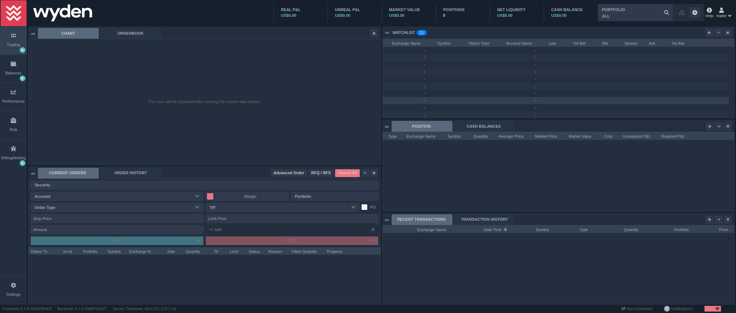  I want to click on span: Vol Ask, so click(674, 43).